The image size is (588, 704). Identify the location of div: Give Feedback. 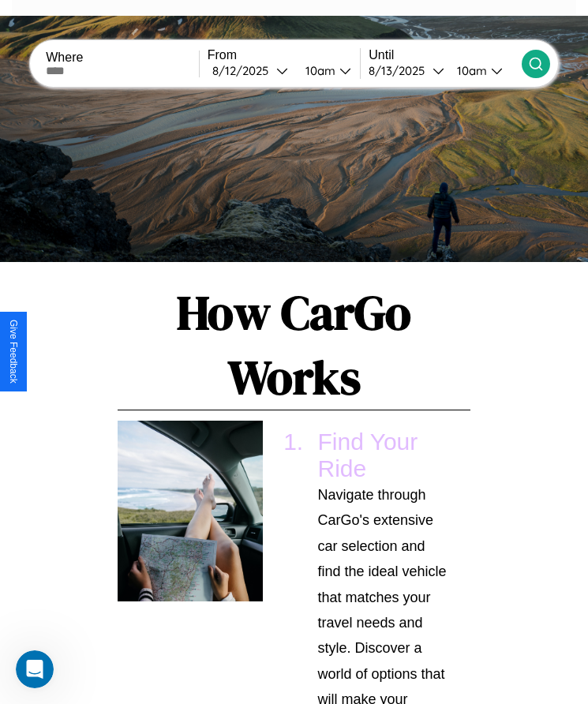
(14, 351).